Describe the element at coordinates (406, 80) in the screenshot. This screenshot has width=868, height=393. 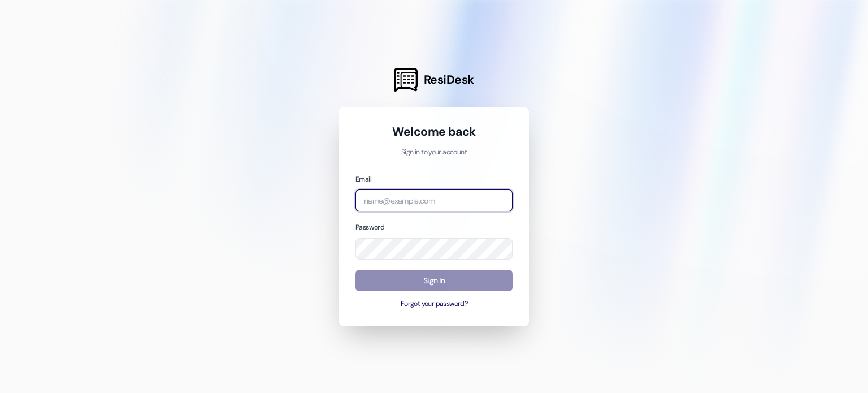
I see `img: ResiDesk Logo` at that location.